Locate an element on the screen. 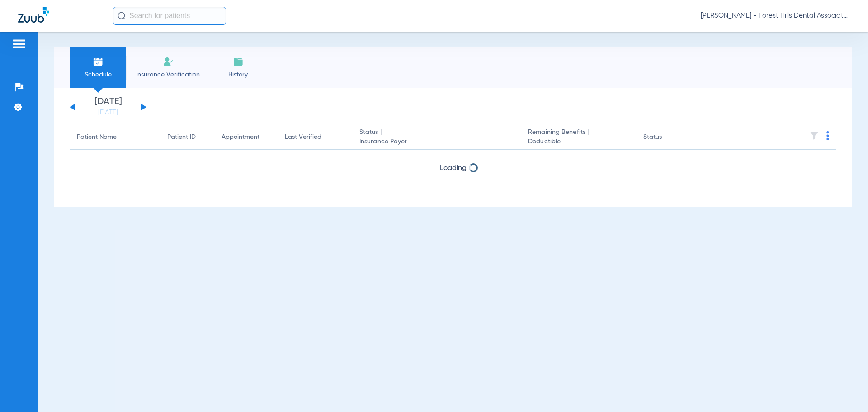 The image size is (868, 412). th: Remaining Benefits | is located at coordinates (578, 138).